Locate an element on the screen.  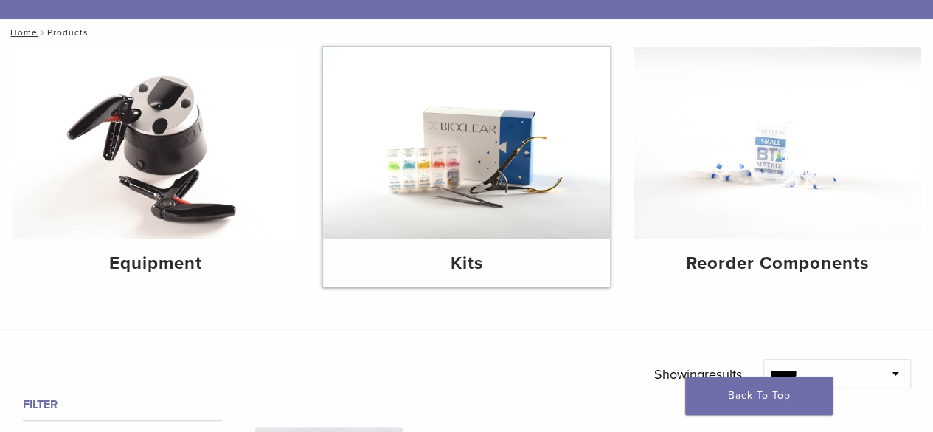
img: Equipment is located at coordinates (156, 142).